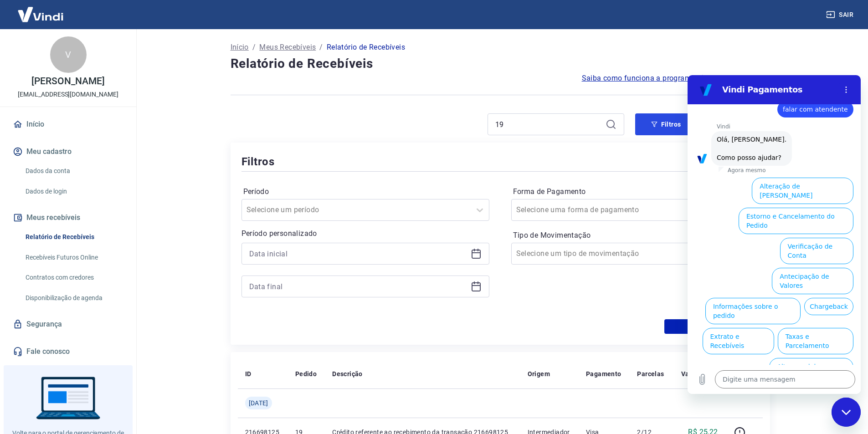 The height and width of the screenshot is (434, 868). What do you see at coordinates (129, 176) in the screenshot?
I see `button: Verificação de Conta` at bounding box center [129, 176].